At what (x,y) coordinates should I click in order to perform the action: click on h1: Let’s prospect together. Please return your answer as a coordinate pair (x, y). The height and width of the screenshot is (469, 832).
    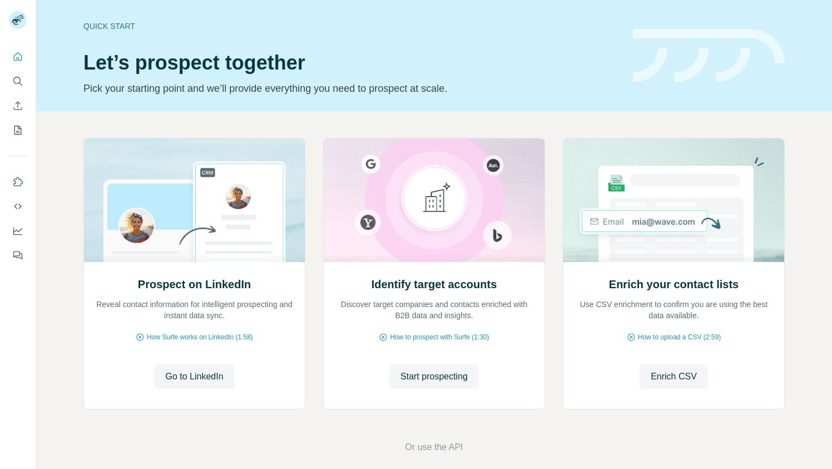
    Looking at the image, I should click on (351, 63).